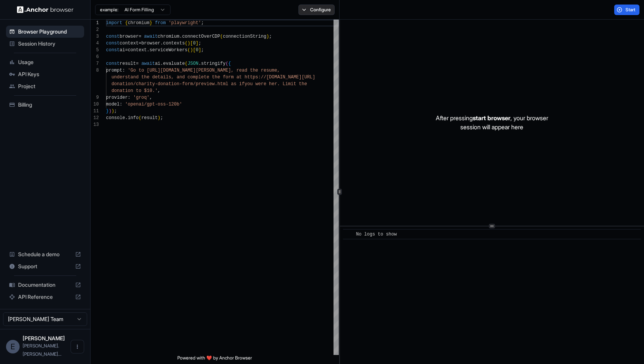 The width and height of the screenshot is (644, 364). Describe the element at coordinates (95, 23) in the screenshot. I see `div: 1` at that location.